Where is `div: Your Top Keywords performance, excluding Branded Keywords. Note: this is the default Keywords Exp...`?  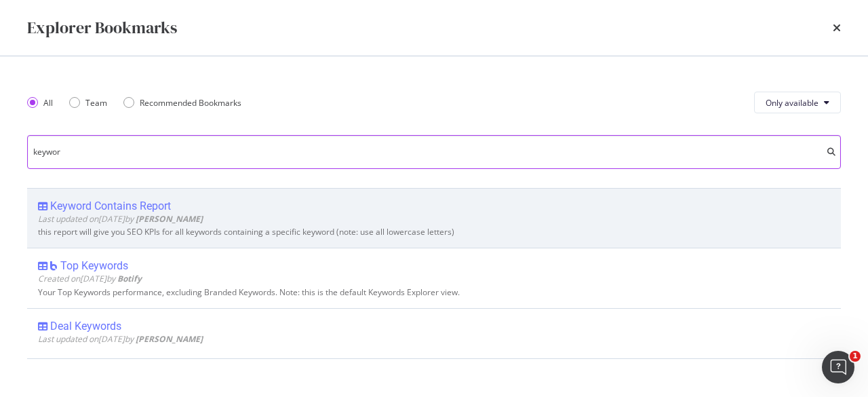
div: Your Top Keywords performance, excluding Branded Keywords. Note: this is the default Keywords Exp... is located at coordinates (434, 293).